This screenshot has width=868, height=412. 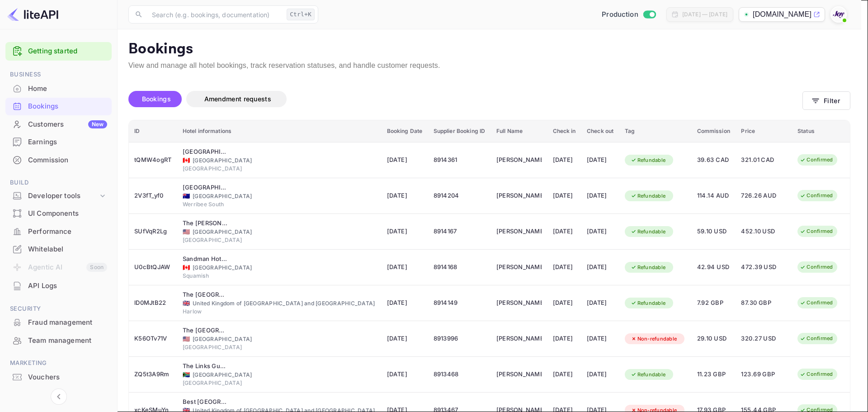 What do you see at coordinates (205, 152) in the screenshot?
I see `div: Stony Plain Inn and Suites` at bounding box center [205, 152].